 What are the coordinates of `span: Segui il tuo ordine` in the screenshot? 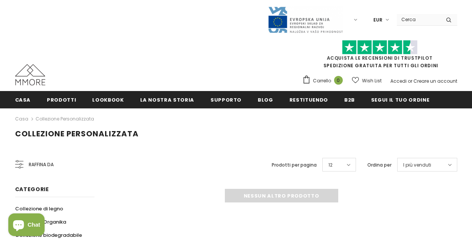 It's located at (400, 100).